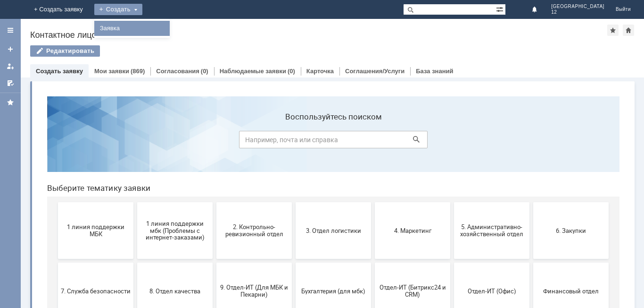 This screenshot has width=644, height=308. Describe the element at coordinates (135, 202) in the screenshot. I see `span: 8. Отдел качества` at that location.